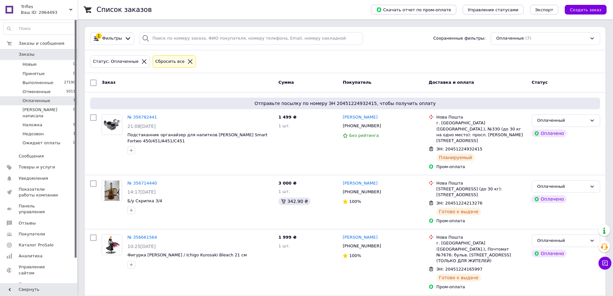 The height and width of the screenshot is (296, 613). I want to click on span: Статус, so click(540, 82).